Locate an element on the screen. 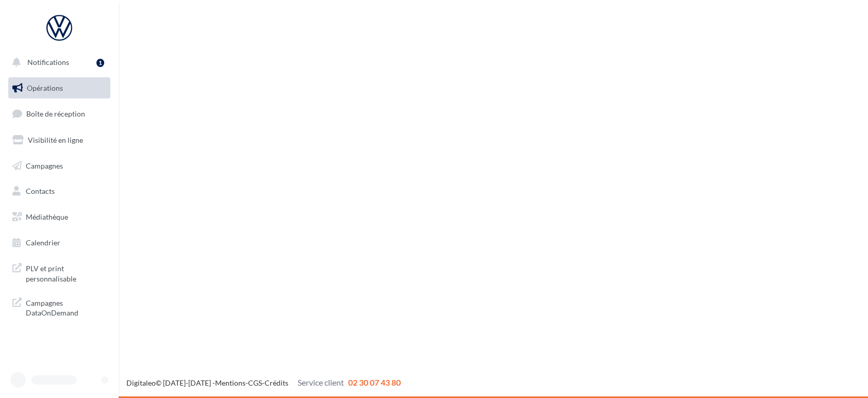 The width and height of the screenshot is (868, 398). a: Médiathèque is located at coordinates (60, 217).